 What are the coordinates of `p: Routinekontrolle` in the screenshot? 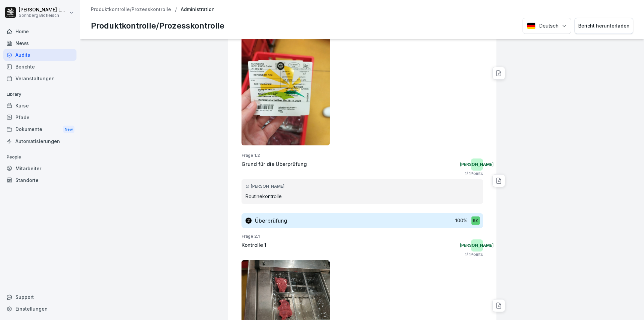 It's located at (362, 196).